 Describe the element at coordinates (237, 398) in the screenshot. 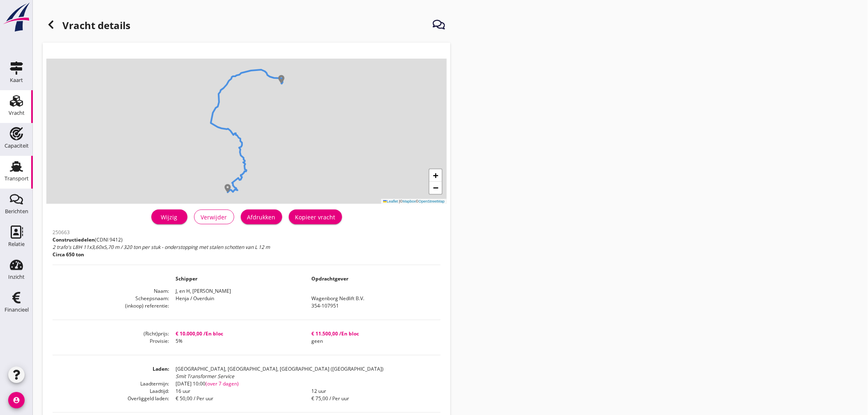

I see `dd: € 50,00 / Per uur` at that location.